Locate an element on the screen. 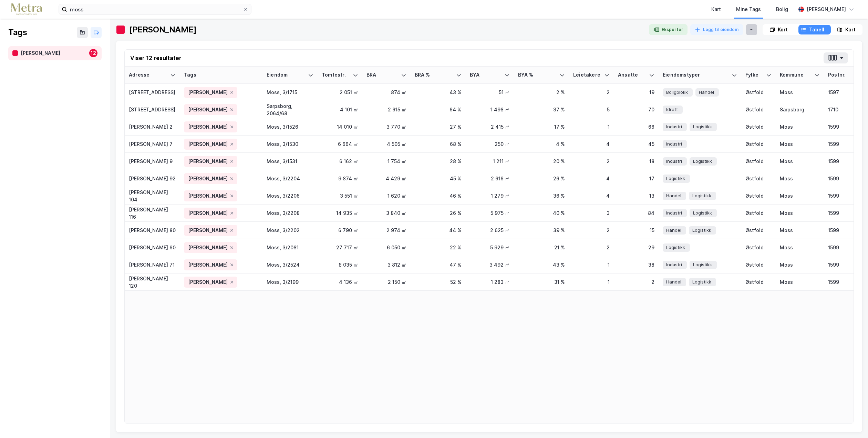  div: 70 is located at coordinates (636, 110).